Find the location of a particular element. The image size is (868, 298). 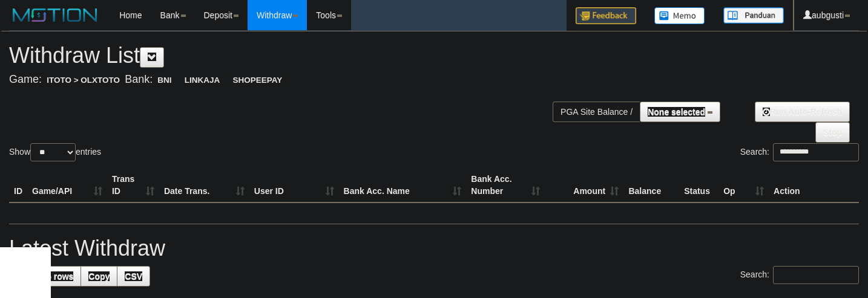

th: Bank Acc. Name is located at coordinates (402, 185).